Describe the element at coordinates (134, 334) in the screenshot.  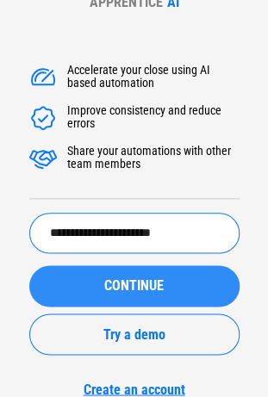
I see `button: Try a demo` at that location.